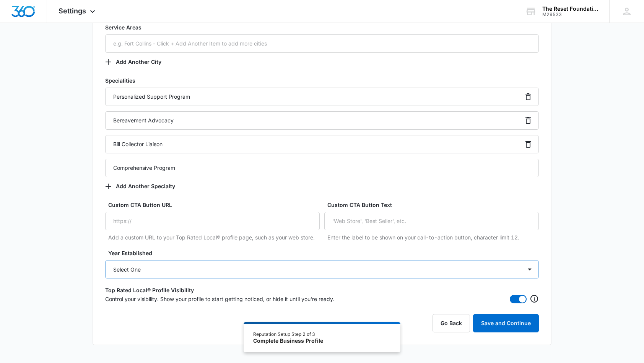  What do you see at coordinates (433, 237) in the screenshot?
I see `p: Enter the label to be shown on your call-to-action button, character limit 12.` at bounding box center [433, 237].